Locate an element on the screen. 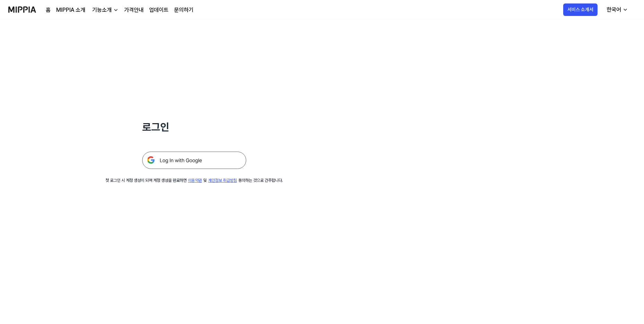 The width and height of the screenshot is (644, 324). h1: 로그인 is located at coordinates (194, 127).